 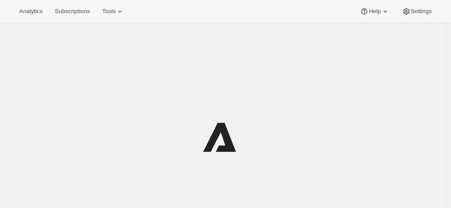 I want to click on button: Subscriptions, so click(x=72, y=11).